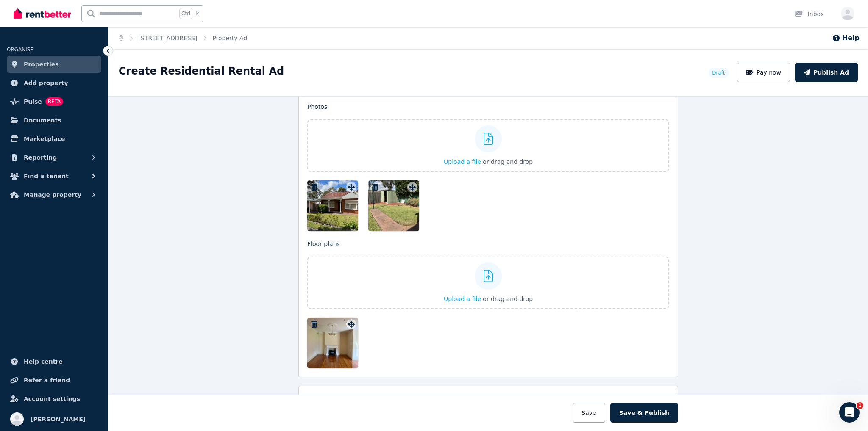  I want to click on span: Draft, so click(718, 73).